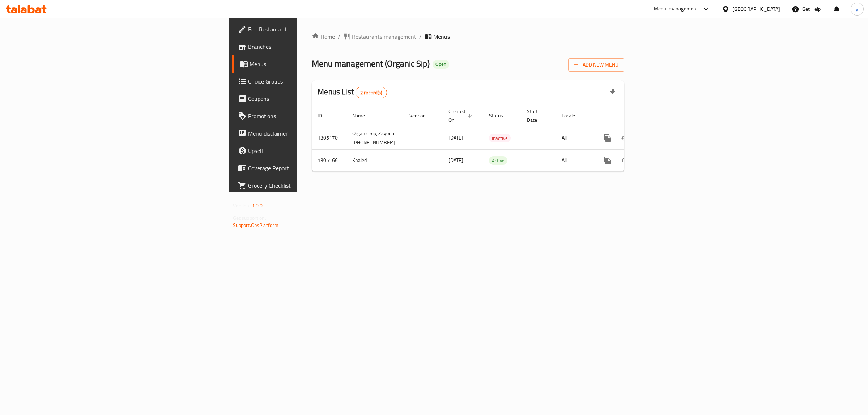  Describe the element at coordinates (308, 47) in the screenshot. I see `span: Branches` at that location.